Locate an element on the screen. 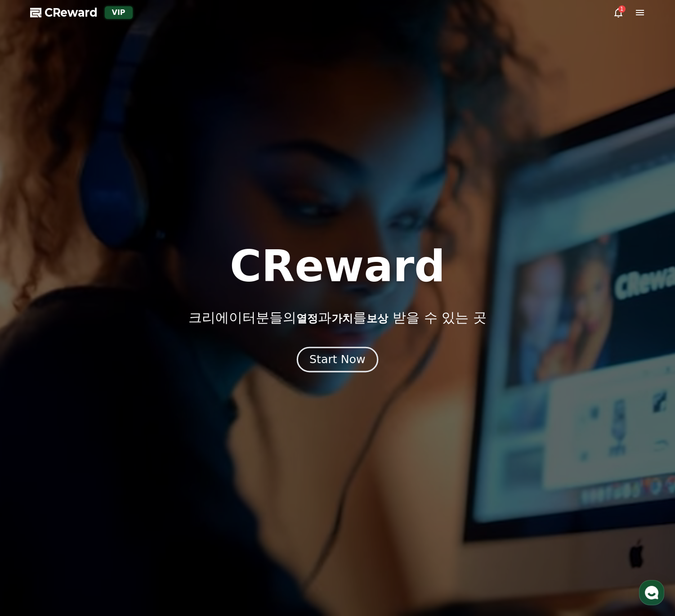  a: Start Now is located at coordinates (337, 360).